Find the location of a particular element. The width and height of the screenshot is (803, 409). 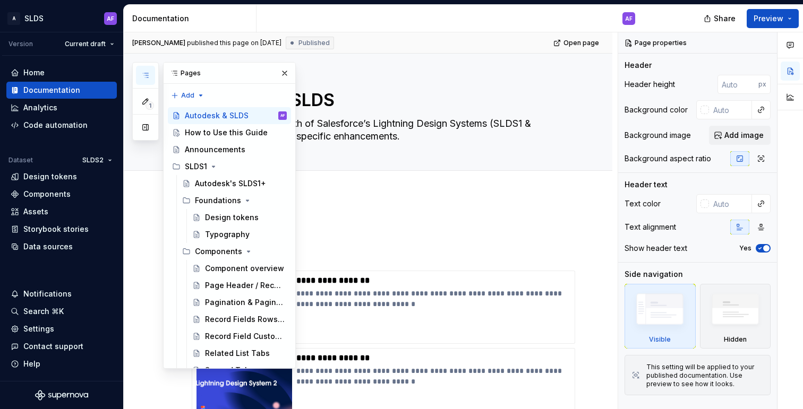

span: SLDS2 is located at coordinates (93, 160).